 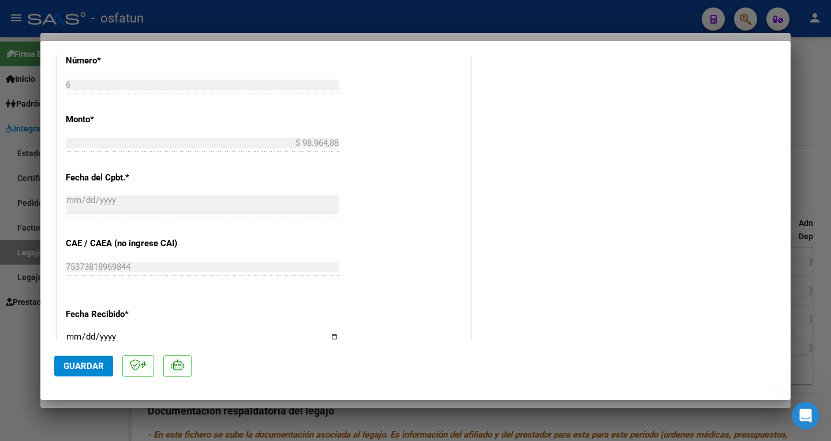 What do you see at coordinates (125, 243) in the screenshot?
I see `p: CAE / CAEA (no ingrese CAI)` at bounding box center [125, 243].